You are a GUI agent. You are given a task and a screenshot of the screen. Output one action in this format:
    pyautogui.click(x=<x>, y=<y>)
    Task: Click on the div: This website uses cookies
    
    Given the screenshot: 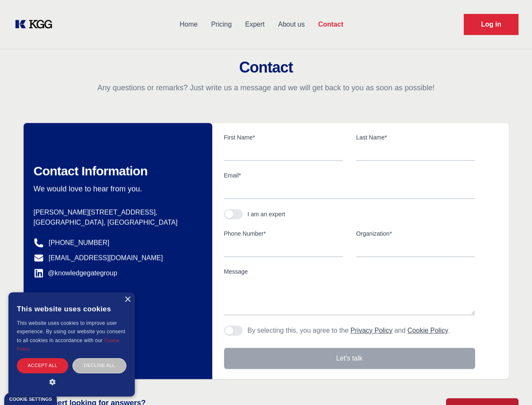 What is the action you would take?
    pyautogui.click(x=71, y=309)
    